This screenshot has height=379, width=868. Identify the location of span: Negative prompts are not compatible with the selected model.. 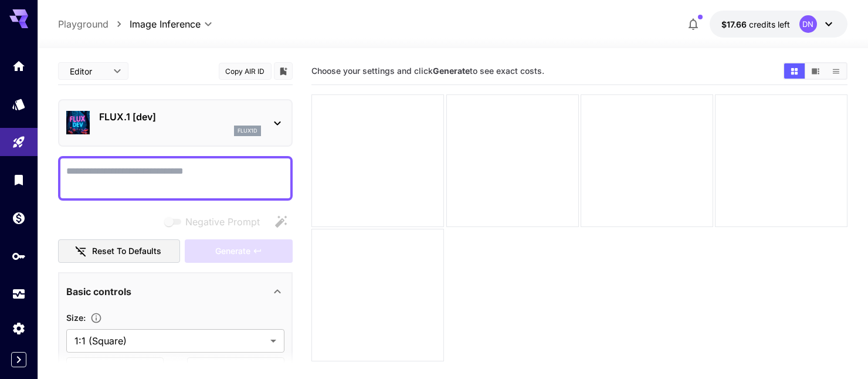
(216, 221).